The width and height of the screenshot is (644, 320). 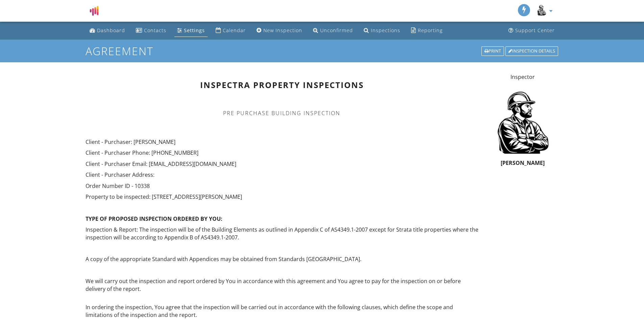 What do you see at coordinates (322, 51) in the screenshot?
I see `h1: Agreement` at bounding box center [322, 51].